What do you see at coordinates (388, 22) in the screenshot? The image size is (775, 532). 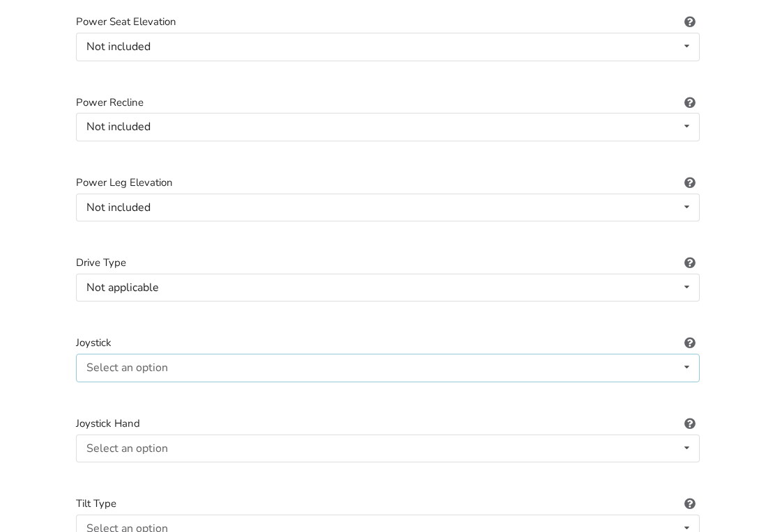 I see `label: Power Seat Elevation` at bounding box center [388, 22].